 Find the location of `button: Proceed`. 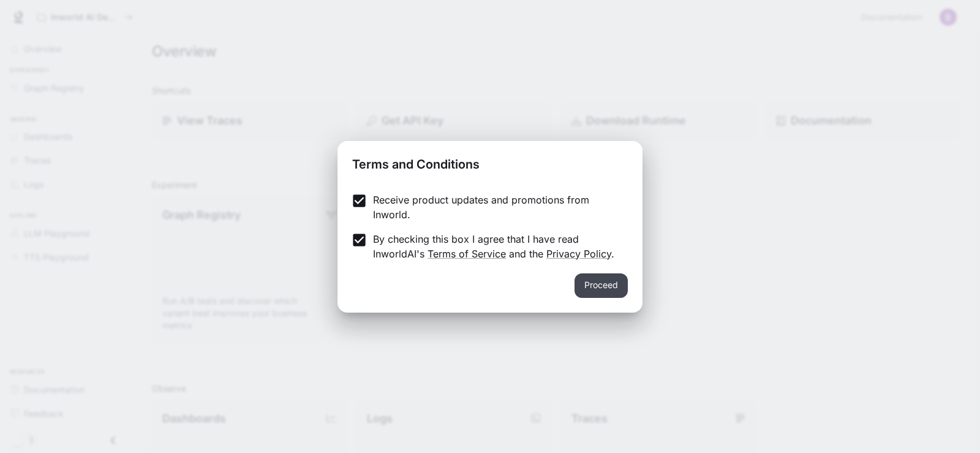

button: Proceed is located at coordinates (601, 286).